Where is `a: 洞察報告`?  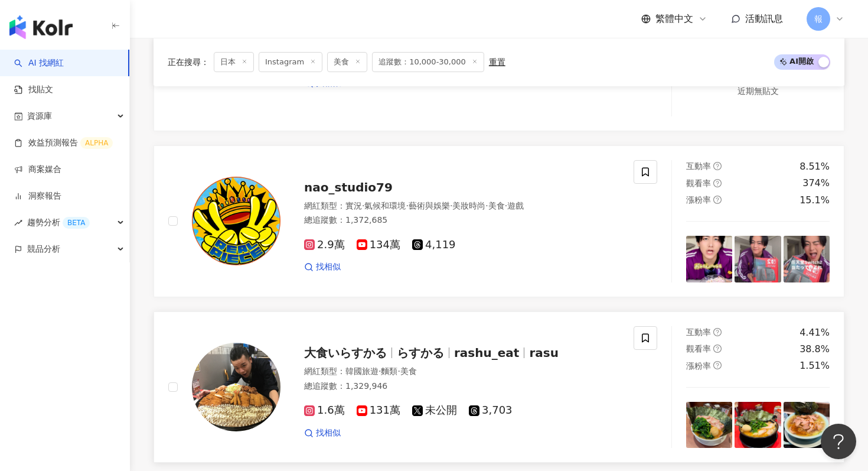 a: 洞察報告 is located at coordinates (38, 196).